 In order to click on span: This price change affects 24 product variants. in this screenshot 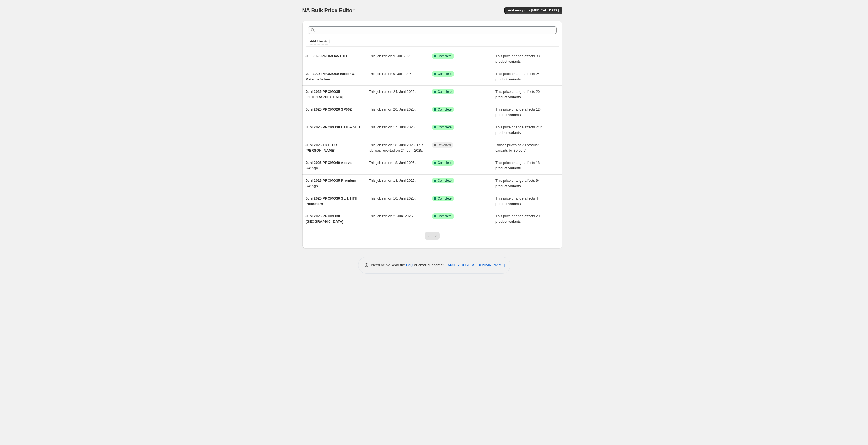, I will do `click(517, 77)`.